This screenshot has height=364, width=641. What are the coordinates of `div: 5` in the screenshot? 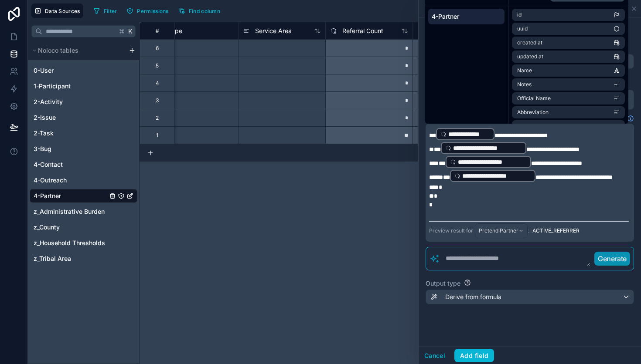 It's located at (157, 66).